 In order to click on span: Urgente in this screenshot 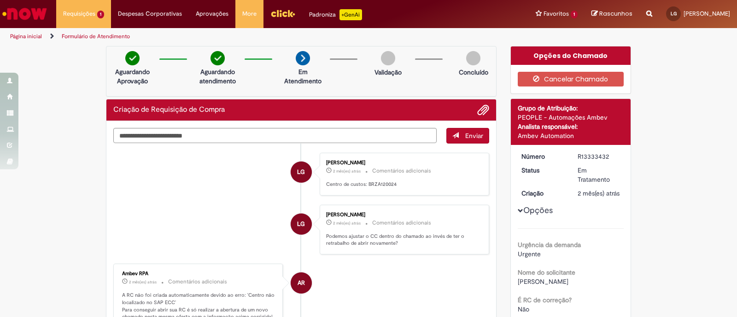, I will do `click(529, 254)`.